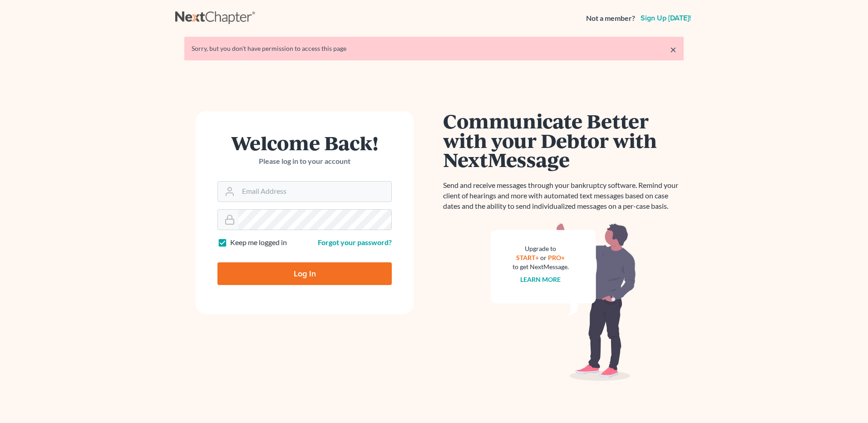  I want to click on p: Send and receive messages through your bankruptcy software. Remind your client of hearings and mo..., so click(563, 196).